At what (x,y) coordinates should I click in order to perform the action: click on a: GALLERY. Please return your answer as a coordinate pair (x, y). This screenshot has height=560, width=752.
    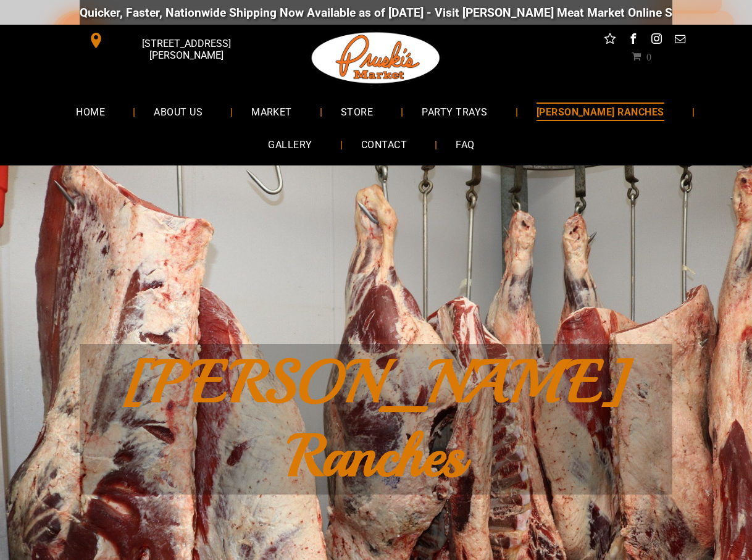
    Looking at the image, I should click on (289, 144).